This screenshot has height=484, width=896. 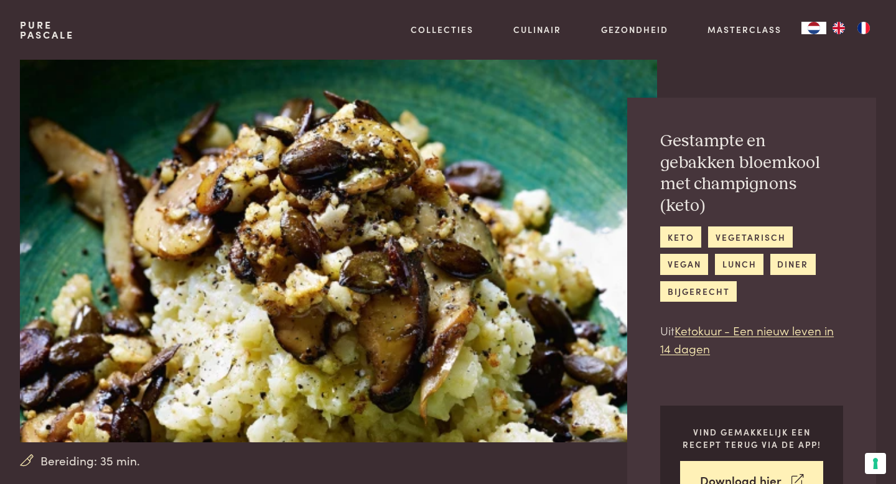 I want to click on aside: Language selected: Nederlands, so click(x=839, y=28).